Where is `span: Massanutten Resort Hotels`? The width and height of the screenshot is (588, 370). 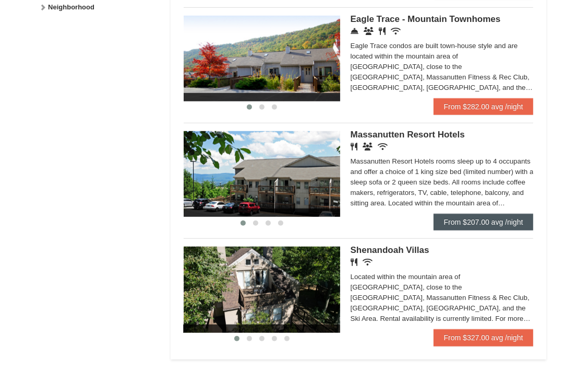 span: Massanutten Resort Hotels is located at coordinates (408, 134).